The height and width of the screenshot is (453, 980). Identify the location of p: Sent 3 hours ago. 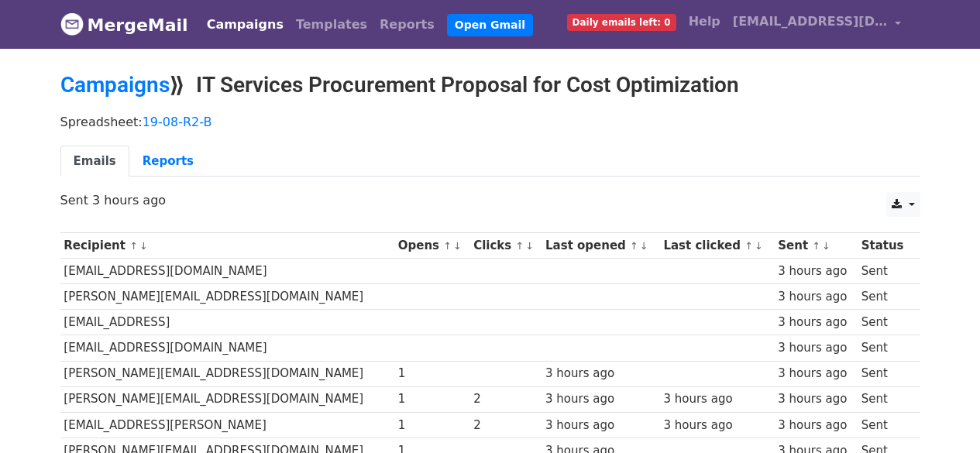
(491, 200).